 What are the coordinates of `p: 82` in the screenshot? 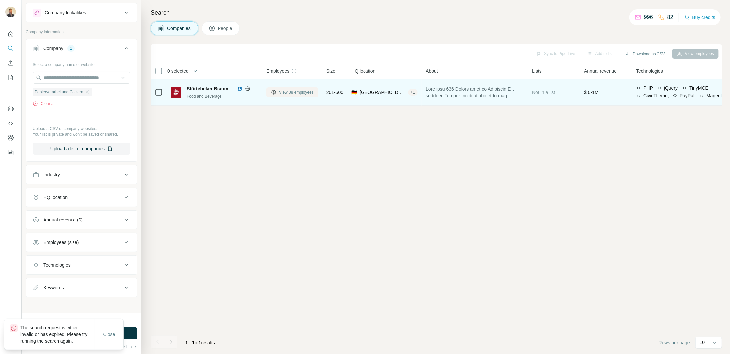 It's located at (670, 17).